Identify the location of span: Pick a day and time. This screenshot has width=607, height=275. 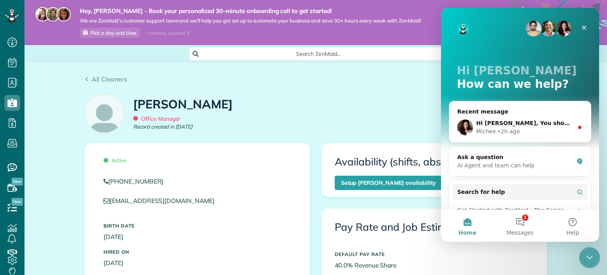
(113, 33).